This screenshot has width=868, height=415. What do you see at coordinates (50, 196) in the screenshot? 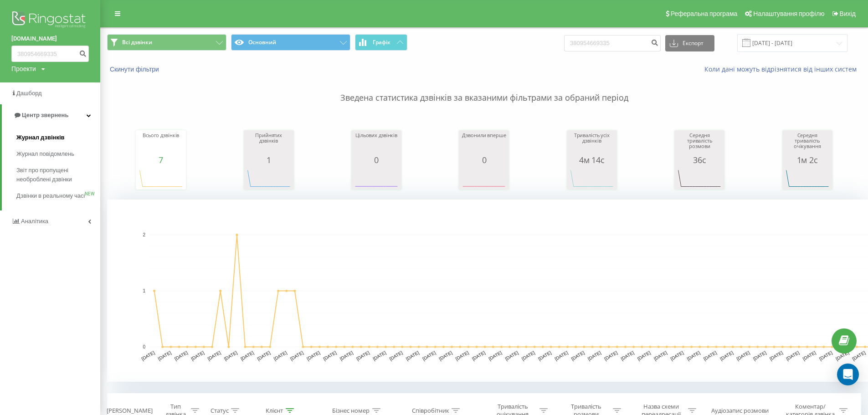
I see `span: Дзвінки в реальному часі` at bounding box center [50, 196].